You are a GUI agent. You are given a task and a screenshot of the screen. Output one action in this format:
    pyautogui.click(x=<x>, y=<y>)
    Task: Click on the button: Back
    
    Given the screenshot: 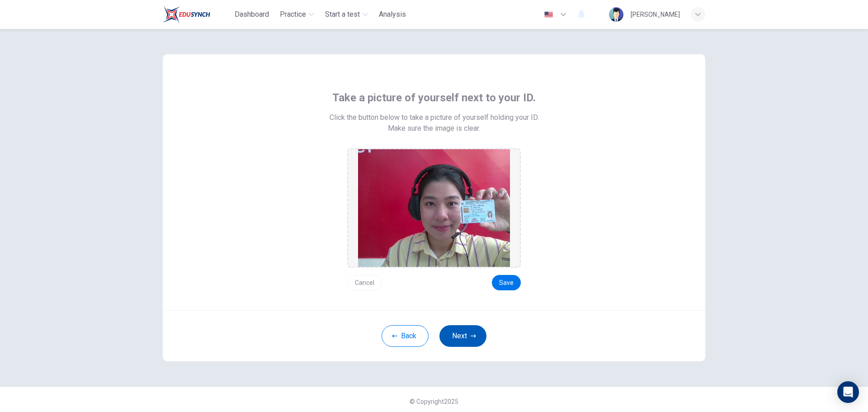 What is the action you would take?
    pyautogui.click(x=405, y=336)
    